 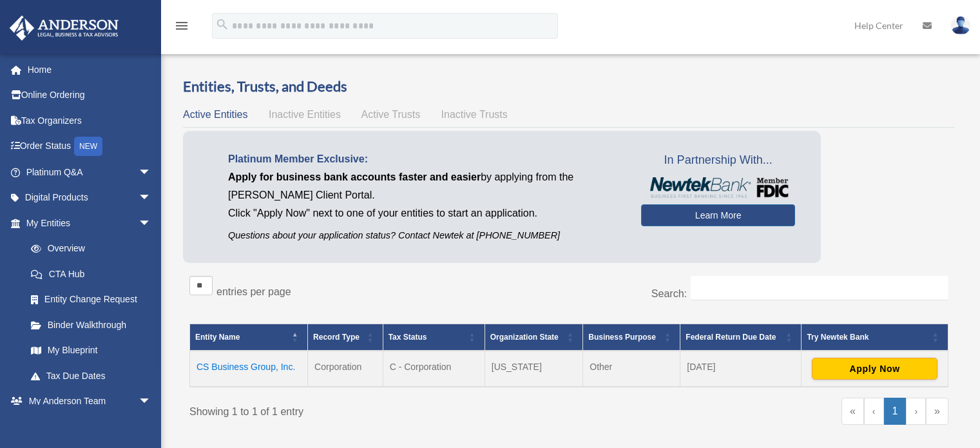 What do you see at coordinates (88, 146) in the screenshot?
I see `div: NEW` at bounding box center [88, 146].